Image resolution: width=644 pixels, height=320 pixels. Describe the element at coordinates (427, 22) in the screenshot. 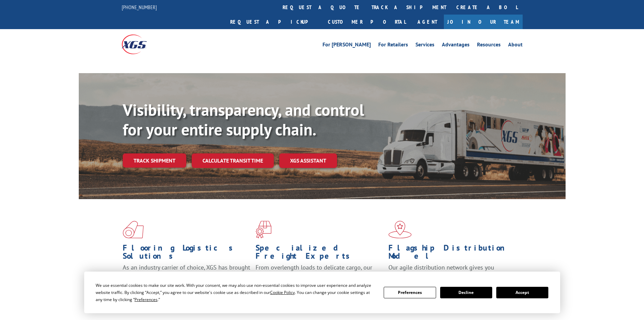

I see `a: Agent` at that location.